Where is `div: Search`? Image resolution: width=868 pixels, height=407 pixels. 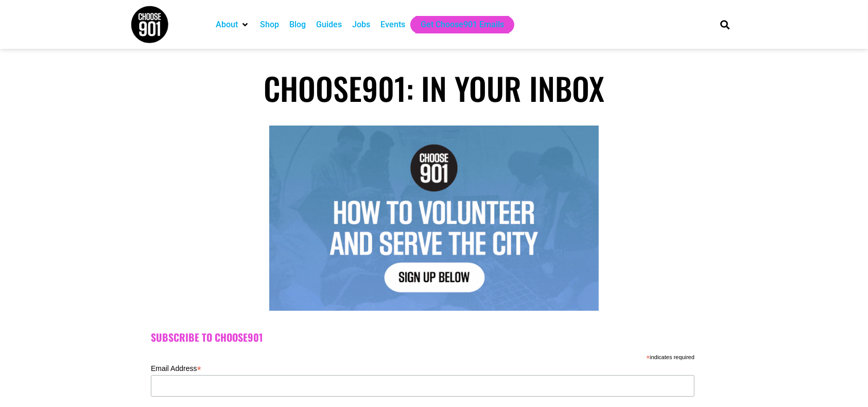 div: Search is located at coordinates (724, 24).